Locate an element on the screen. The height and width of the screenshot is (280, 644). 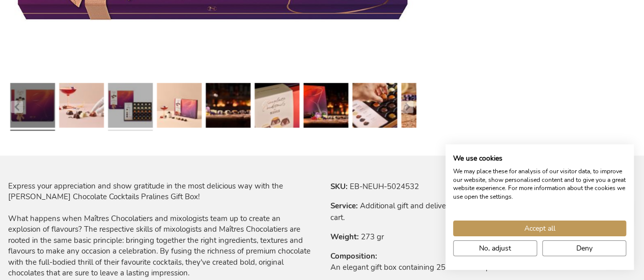
button: Accept all cookies is located at coordinates (540, 229).